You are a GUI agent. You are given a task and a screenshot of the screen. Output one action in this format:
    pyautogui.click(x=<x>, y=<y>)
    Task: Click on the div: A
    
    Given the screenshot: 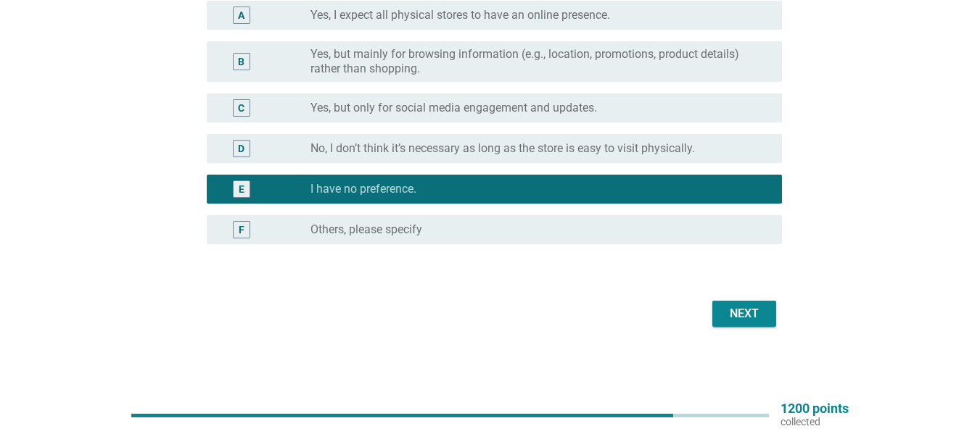 What is the action you would take?
    pyautogui.click(x=241, y=15)
    